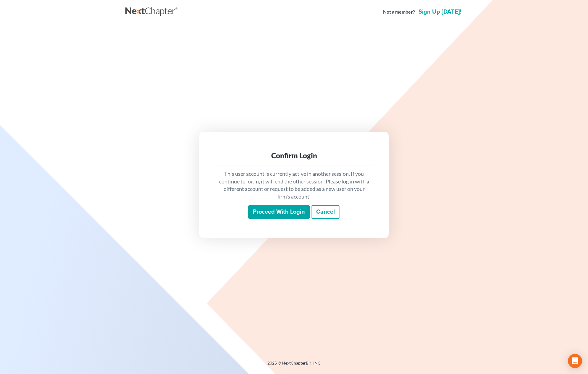 The image size is (588, 374). I want to click on div: Open Intercom Messenger, so click(575, 361).